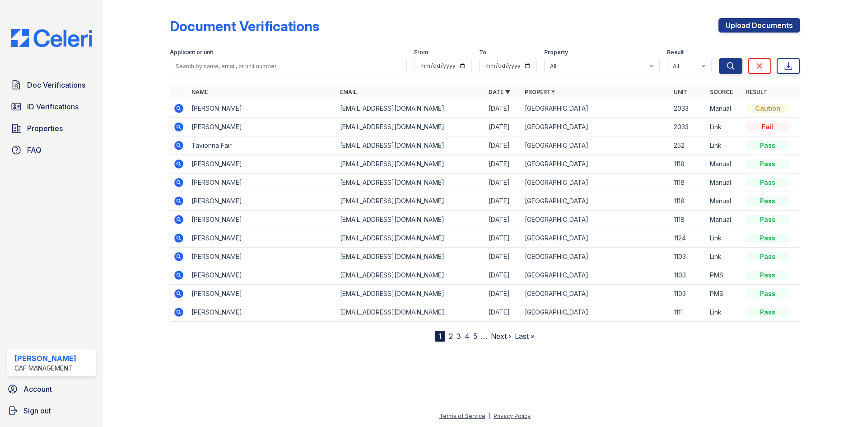 The height and width of the screenshot is (427, 867). Describe the element at coordinates (467, 336) in the screenshot. I see `a: 4` at that location.